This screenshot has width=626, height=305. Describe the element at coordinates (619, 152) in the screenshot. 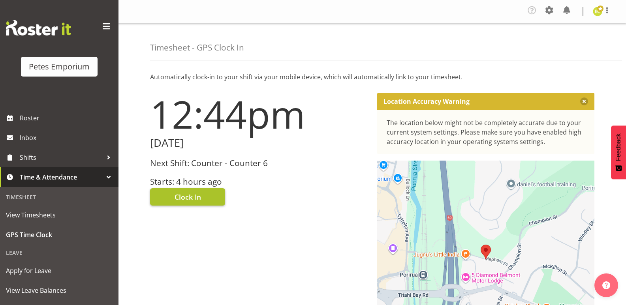

I see `button: Feedback - Show survey` at that location.